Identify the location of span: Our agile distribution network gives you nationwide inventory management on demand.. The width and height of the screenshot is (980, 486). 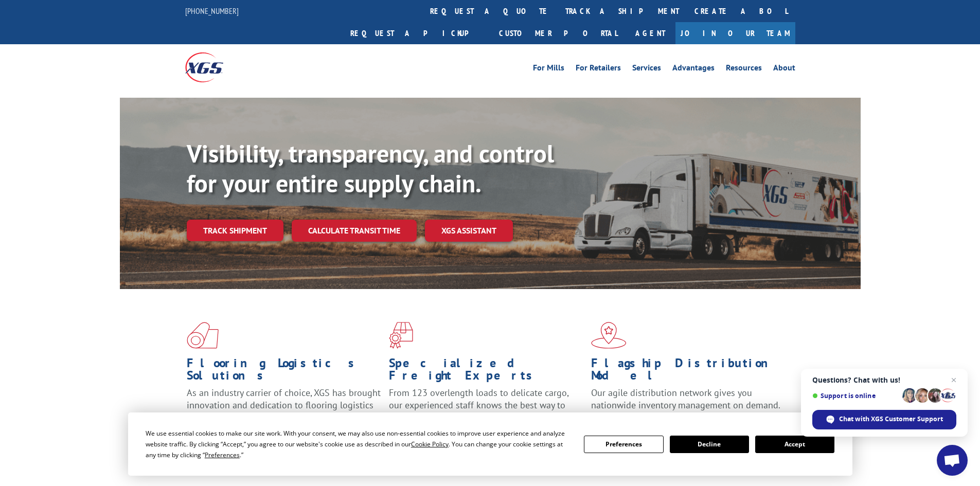
(686, 399).